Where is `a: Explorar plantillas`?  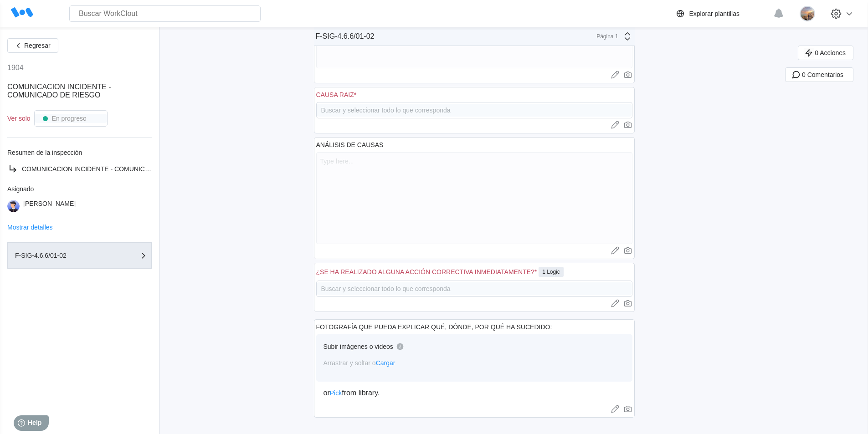
a: Explorar plantillas is located at coordinates (722, 14).